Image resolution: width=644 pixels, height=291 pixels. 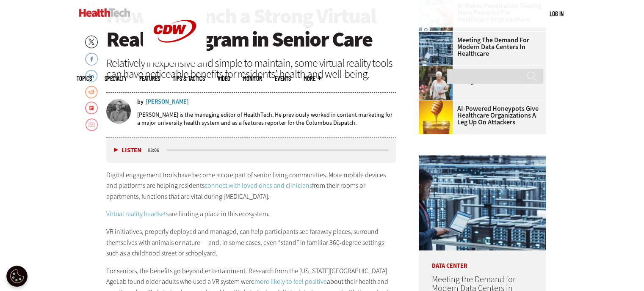 I want to click on button: Open Preferences, so click(x=17, y=276).